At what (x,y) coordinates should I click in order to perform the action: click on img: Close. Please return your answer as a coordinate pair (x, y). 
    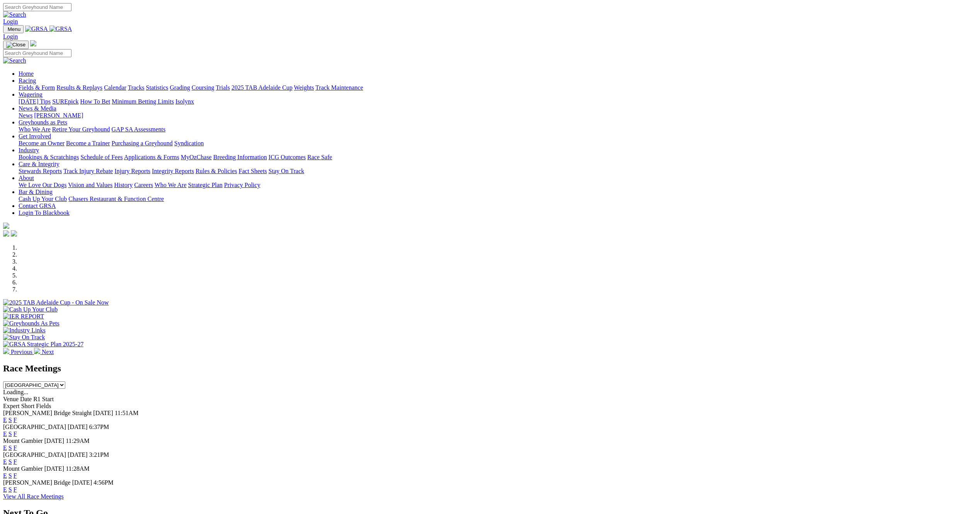
    Looking at the image, I should click on (16, 45).